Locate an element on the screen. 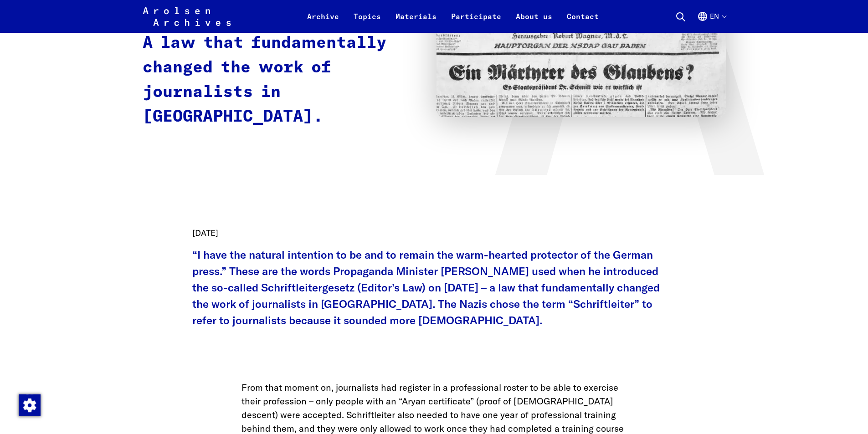  a: Archive is located at coordinates (323, 22).